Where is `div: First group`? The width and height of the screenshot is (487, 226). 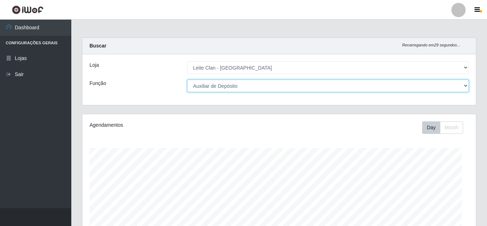 div: First group is located at coordinates (443, 127).